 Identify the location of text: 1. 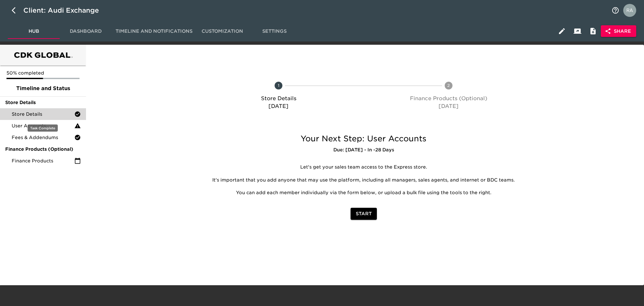
(278, 85).